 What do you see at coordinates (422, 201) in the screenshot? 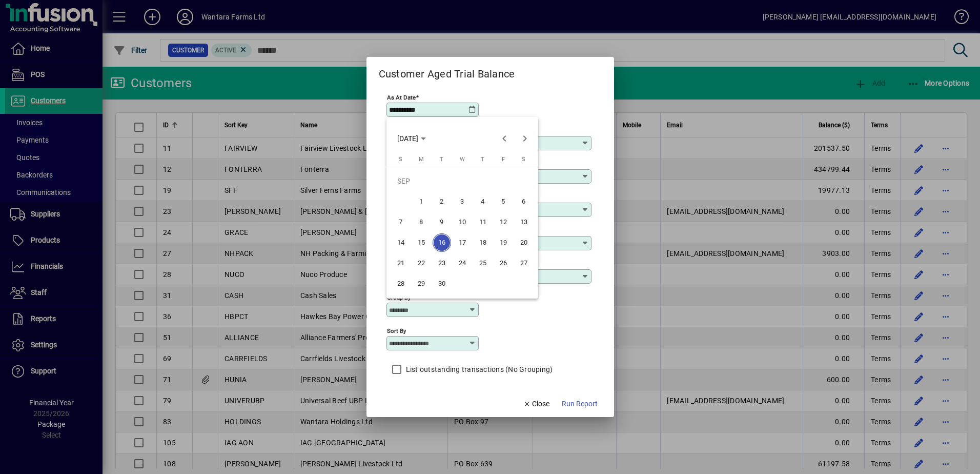
I see `span: 1` at bounding box center [422, 201].